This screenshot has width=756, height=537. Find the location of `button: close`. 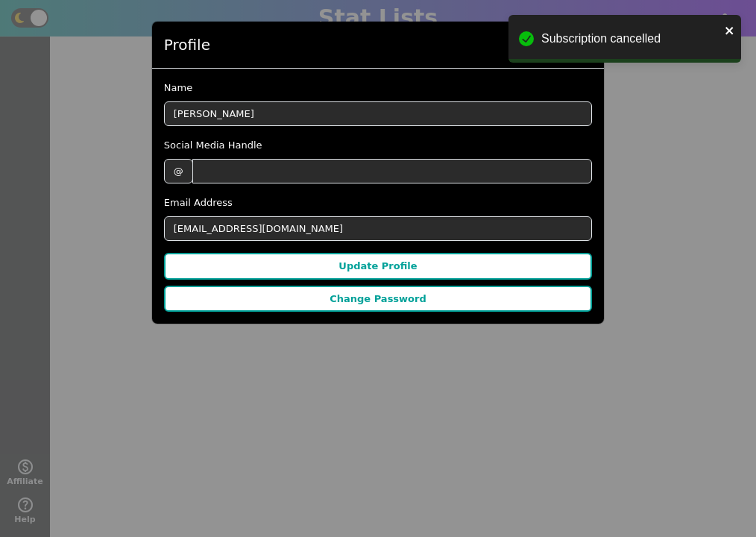

button: close is located at coordinates (730, 30).